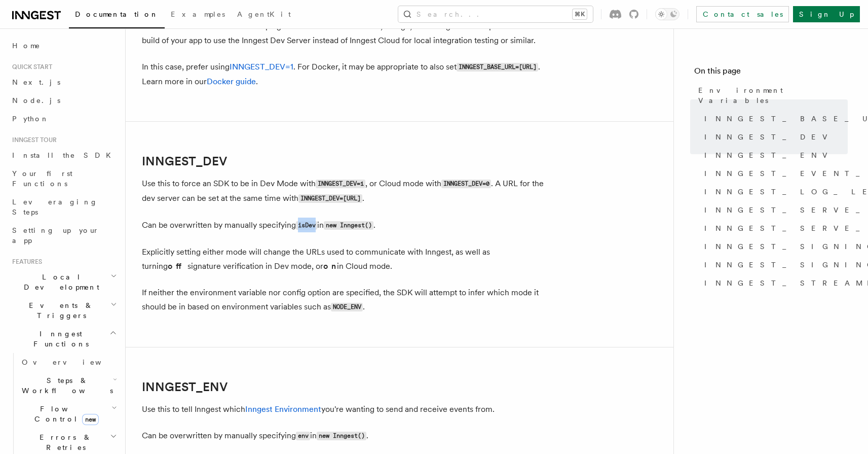 The image size is (868, 454). What do you see at coordinates (63, 282) in the screenshot?
I see `button: Local Development` at bounding box center [63, 282].